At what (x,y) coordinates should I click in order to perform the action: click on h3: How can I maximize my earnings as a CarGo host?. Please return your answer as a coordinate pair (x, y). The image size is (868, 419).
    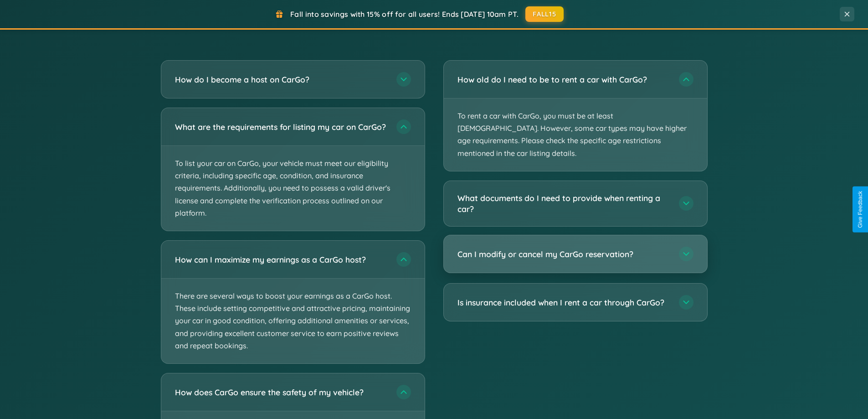
    Looking at the image, I should click on (281, 259).